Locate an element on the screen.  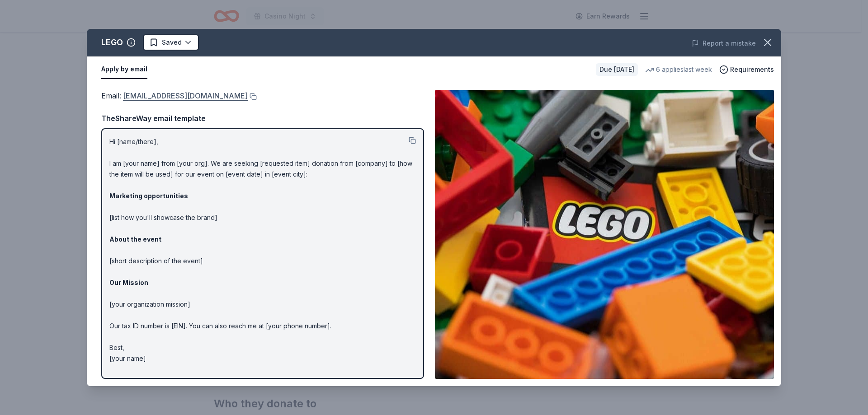
button: Apply by email is located at coordinates (124, 70).